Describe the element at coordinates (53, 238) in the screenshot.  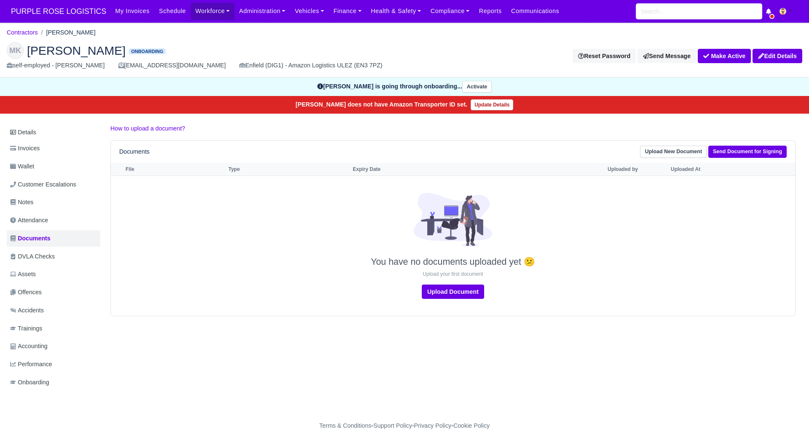
I see `a: Documents` at that location.